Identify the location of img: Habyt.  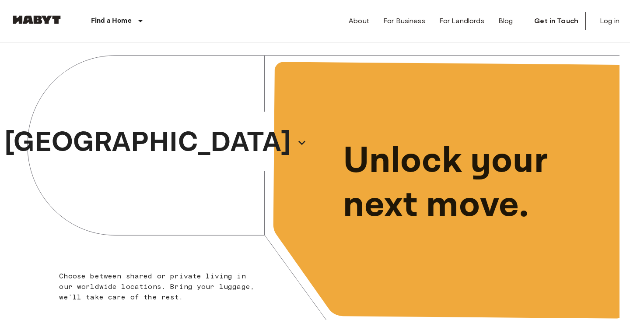
(37, 20).